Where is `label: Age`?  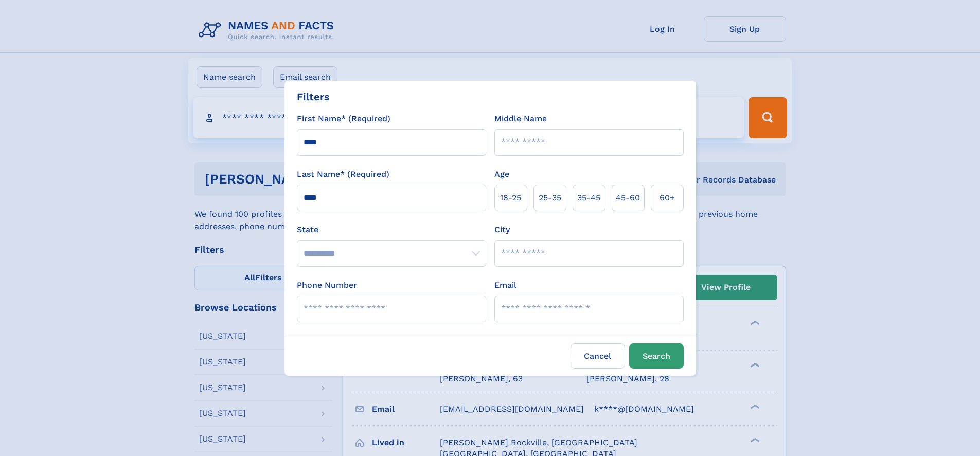
label: Age is located at coordinates (502, 174).